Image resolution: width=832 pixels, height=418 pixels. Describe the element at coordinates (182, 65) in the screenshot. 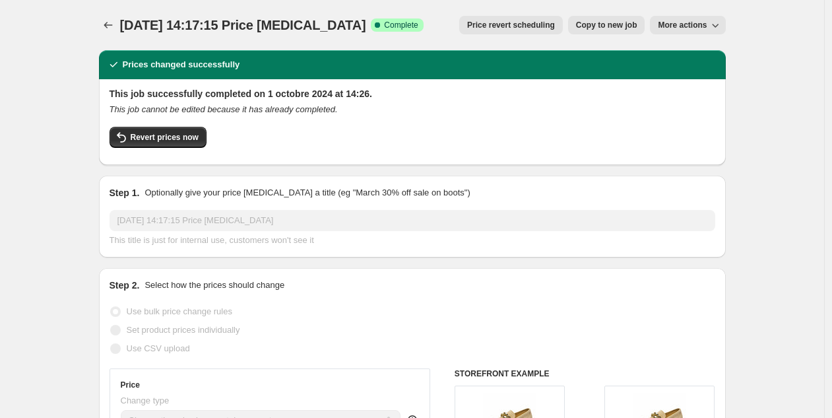

I see `h2: Prices changed successfully` at that location.